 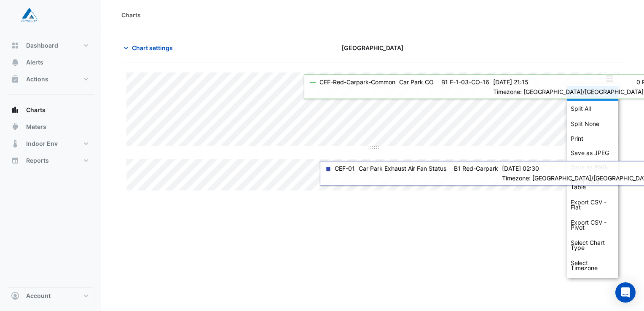 What do you see at coordinates (15, 127) in the screenshot?
I see `app-icon: Meters` at bounding box center [15, 127].